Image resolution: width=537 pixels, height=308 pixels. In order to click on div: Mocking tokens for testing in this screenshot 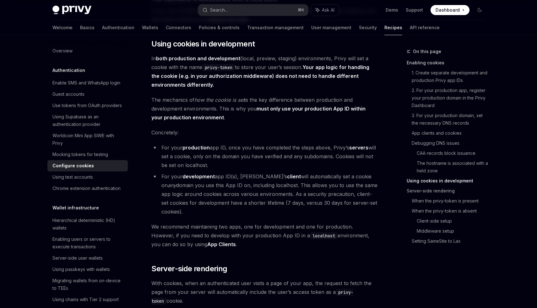, I will do `click(80, 154)`.